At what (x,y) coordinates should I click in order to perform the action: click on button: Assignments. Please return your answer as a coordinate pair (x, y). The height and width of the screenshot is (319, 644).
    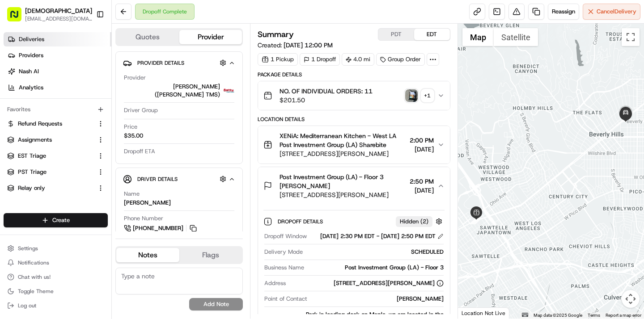
    Looking at the image, I should click on (55, 140).